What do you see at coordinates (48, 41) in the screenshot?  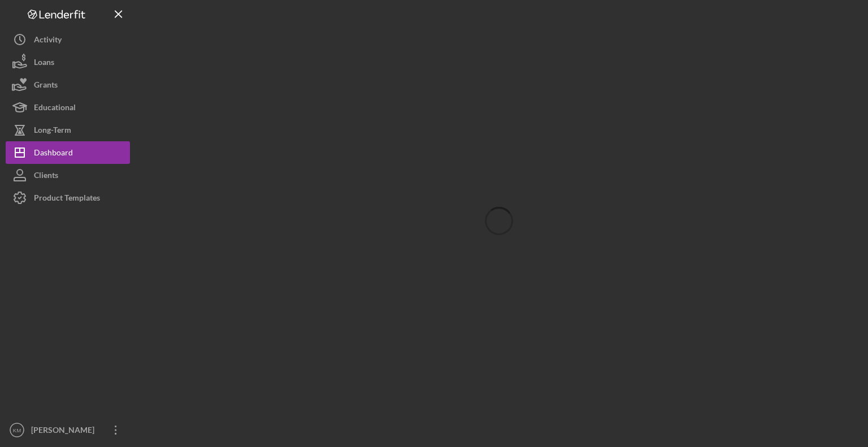 I see `div: Activity` at bounding box center [48, 41].